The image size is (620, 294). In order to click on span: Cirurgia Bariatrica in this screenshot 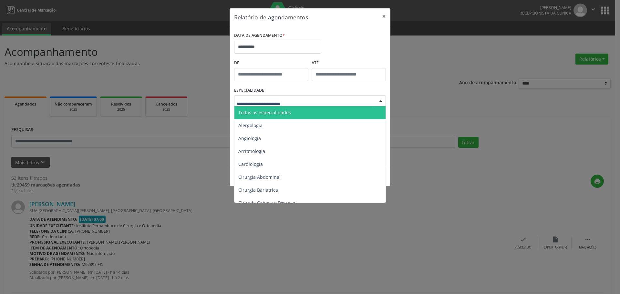, I will do `click(258, 190)`.